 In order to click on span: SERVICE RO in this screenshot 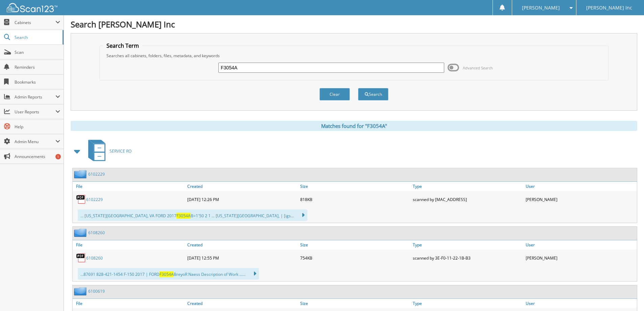, I will do `click(120, 151)`.